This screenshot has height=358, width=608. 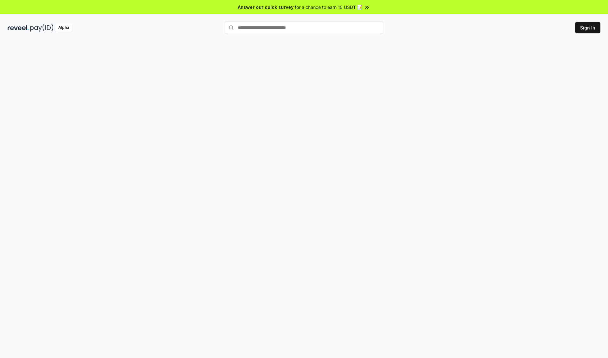 What do you see at coordinates (64, 28) in the screenshot?
I see `div: Alpha` at bounding box center [64, 28].